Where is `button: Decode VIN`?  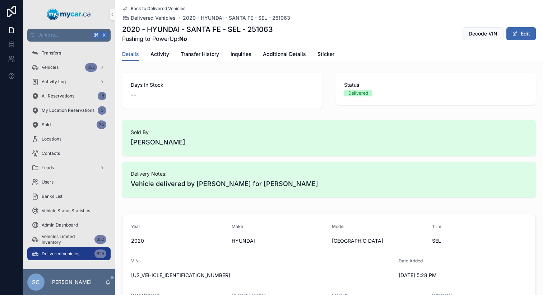
button: Decode VIN is located at coordinates (483, 34).